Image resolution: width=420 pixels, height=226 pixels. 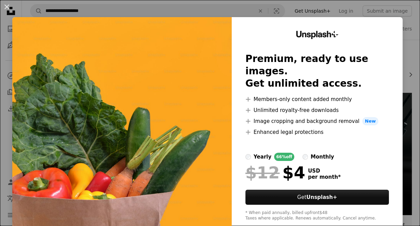 What do you see at coordinates (317, 99) in the screenshot?
I see `li: Members-only content added monthly` at bounding box center [317, 99].